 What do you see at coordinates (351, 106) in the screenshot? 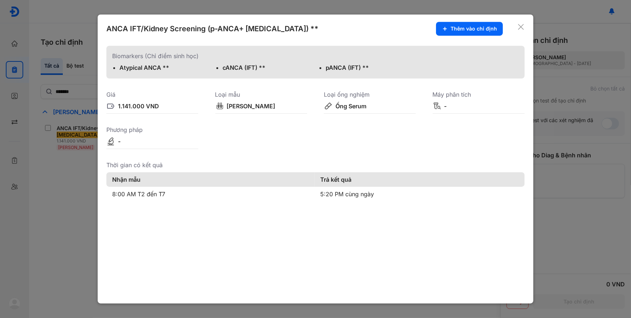
I see `div: Ống Serum` at bounding box center [351, 106].